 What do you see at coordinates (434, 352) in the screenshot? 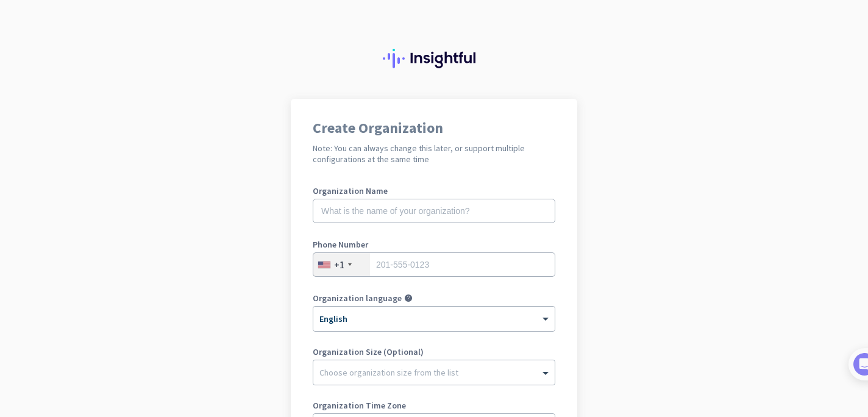
I see `label: Organization Size (Optional)` at bounding box center [434, 352].